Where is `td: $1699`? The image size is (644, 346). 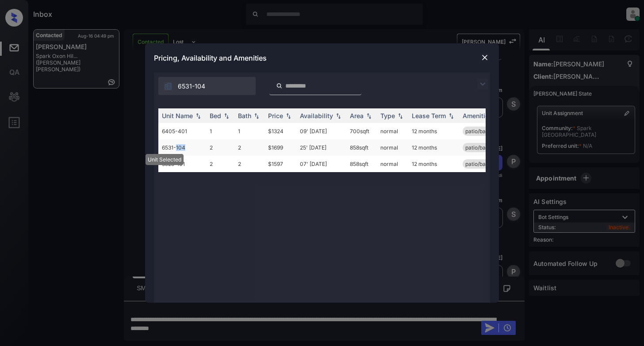 td: $1699 is located at coordinates (280, 147).